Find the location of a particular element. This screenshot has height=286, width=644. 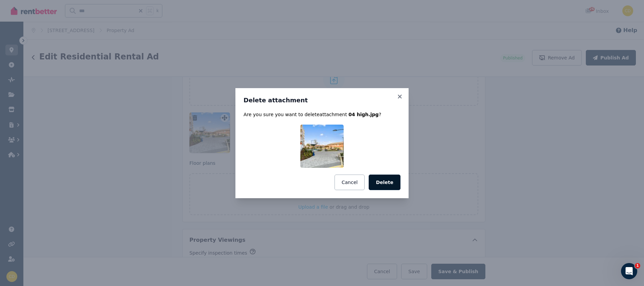

button: Cancel is located at coordinates (350, 182).